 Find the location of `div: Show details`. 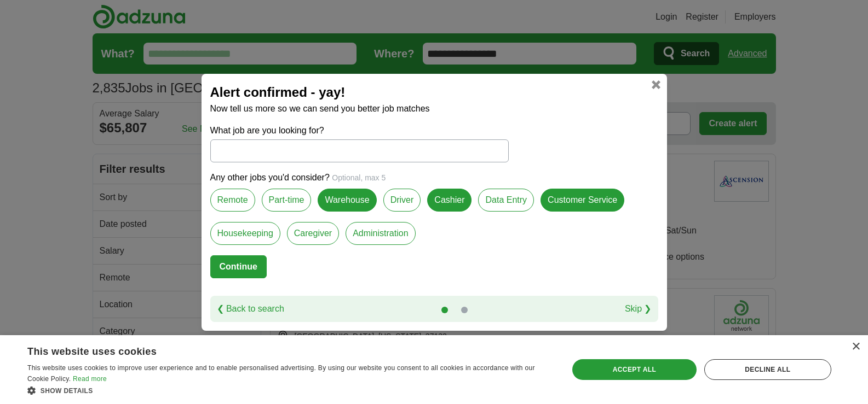

div: Show details is located at coordinates (290, 391).